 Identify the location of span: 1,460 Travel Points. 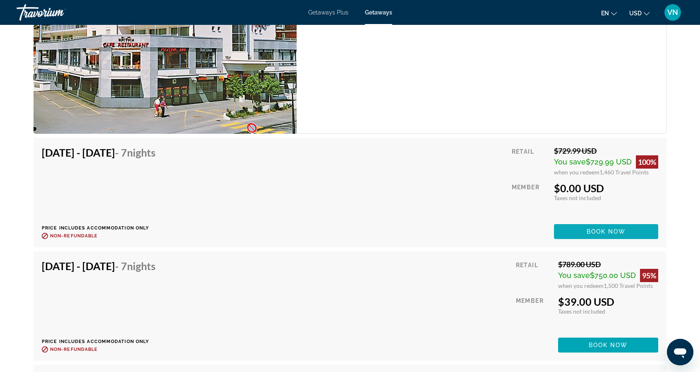
(624, 172).